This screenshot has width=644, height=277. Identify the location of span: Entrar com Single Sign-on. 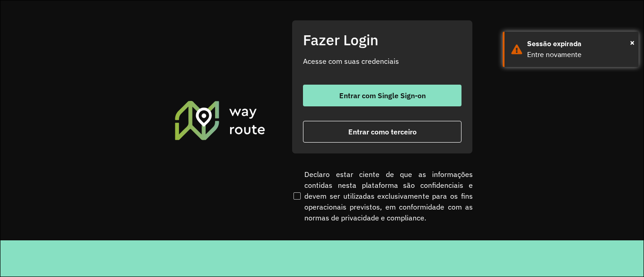
(383, 96).